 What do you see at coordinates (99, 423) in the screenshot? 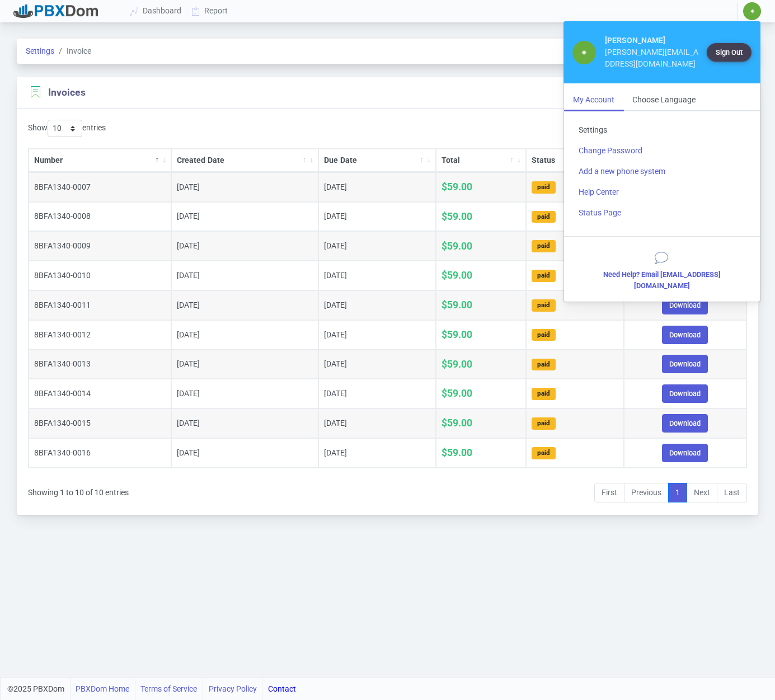
I see `td: 8BFA1340-0015` at bounding box center [99, 423].